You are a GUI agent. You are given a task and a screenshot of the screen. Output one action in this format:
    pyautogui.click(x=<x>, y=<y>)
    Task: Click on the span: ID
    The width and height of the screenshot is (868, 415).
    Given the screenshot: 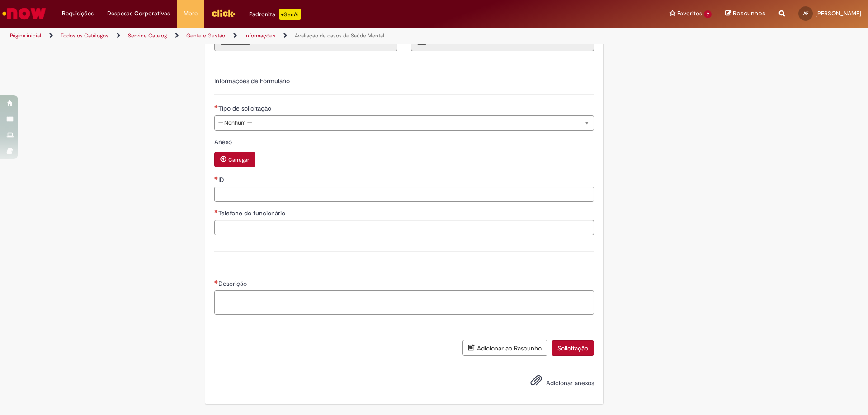 What is the action you would take?
    pyautogui.click(x=222, y=180)
    